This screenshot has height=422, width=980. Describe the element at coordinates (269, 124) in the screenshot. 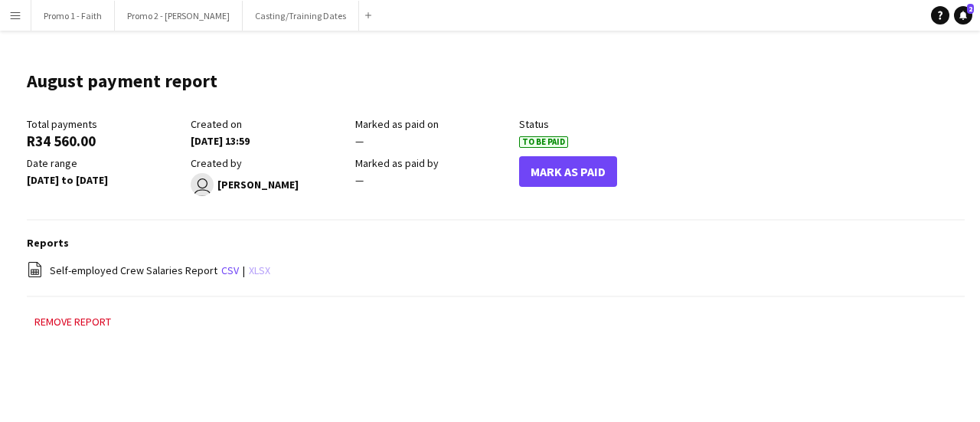

I see `div: Created on` at that location.